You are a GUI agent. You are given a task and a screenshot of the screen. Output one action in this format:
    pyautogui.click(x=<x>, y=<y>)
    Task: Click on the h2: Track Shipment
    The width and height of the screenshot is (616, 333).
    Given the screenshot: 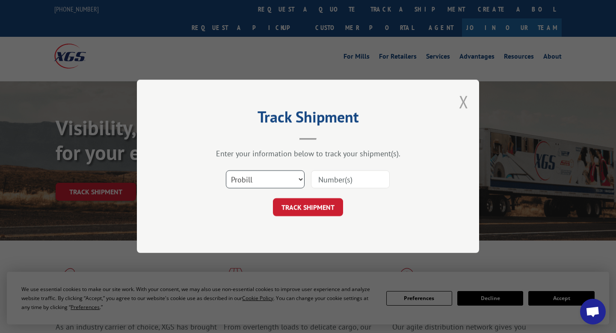 What is the action you would take?
    pyautogui.click(x=308, y=119)
    